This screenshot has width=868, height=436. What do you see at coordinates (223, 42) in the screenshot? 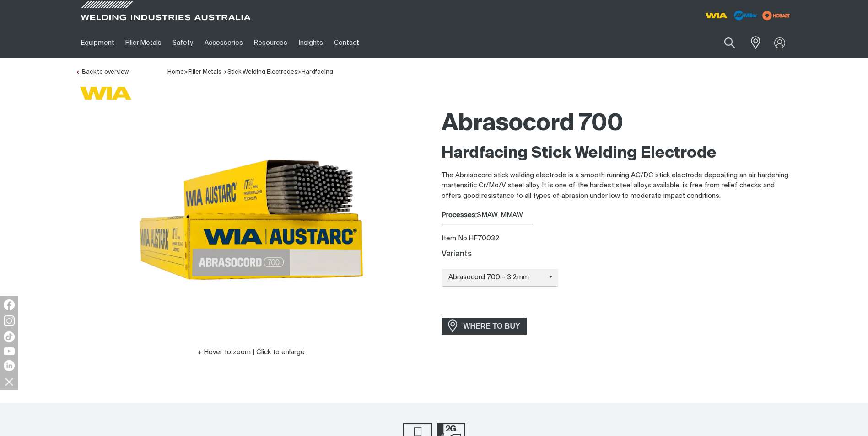
I see `a: Accessories` at bounding box center [223, 42].